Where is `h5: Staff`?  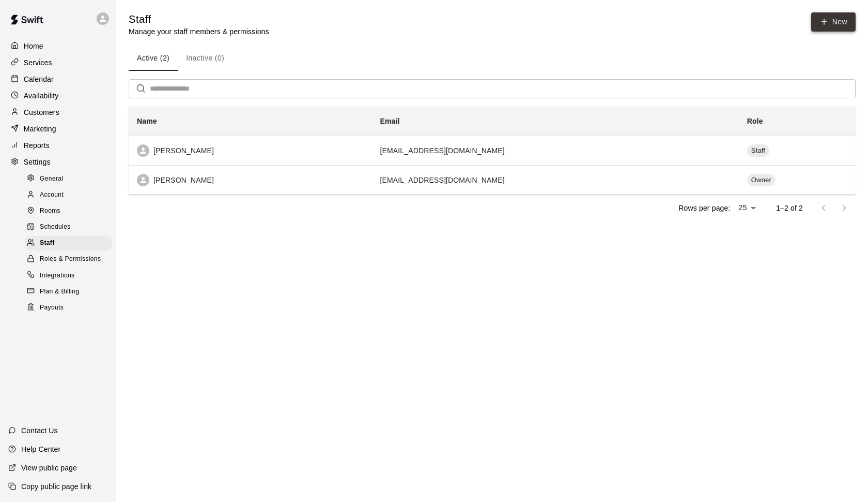
h5: Staff is located at coordinates (199, 19).